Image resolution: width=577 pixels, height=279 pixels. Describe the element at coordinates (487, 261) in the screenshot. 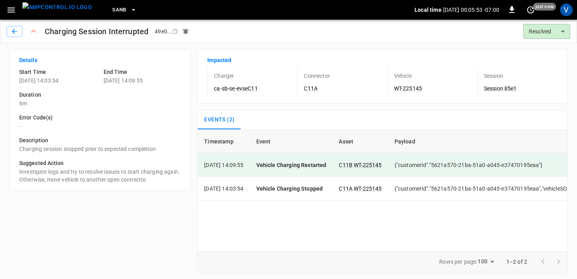

I see `div: 100` at that location.